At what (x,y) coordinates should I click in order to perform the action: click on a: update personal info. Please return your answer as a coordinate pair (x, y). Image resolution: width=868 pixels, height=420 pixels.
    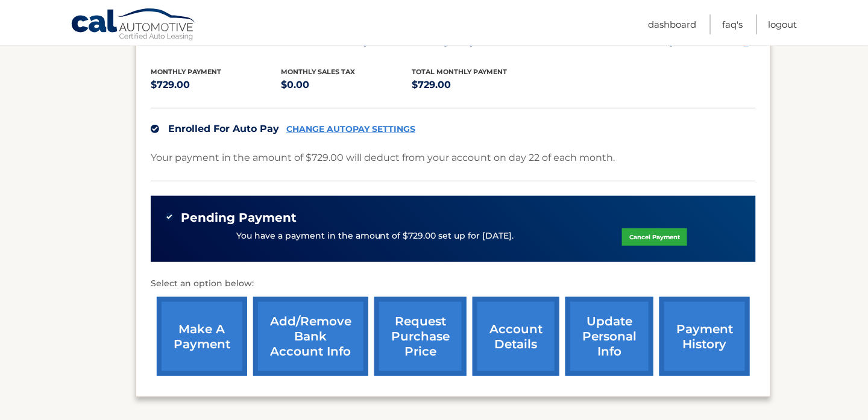
    Looking at the image, I should click on (609, 337).